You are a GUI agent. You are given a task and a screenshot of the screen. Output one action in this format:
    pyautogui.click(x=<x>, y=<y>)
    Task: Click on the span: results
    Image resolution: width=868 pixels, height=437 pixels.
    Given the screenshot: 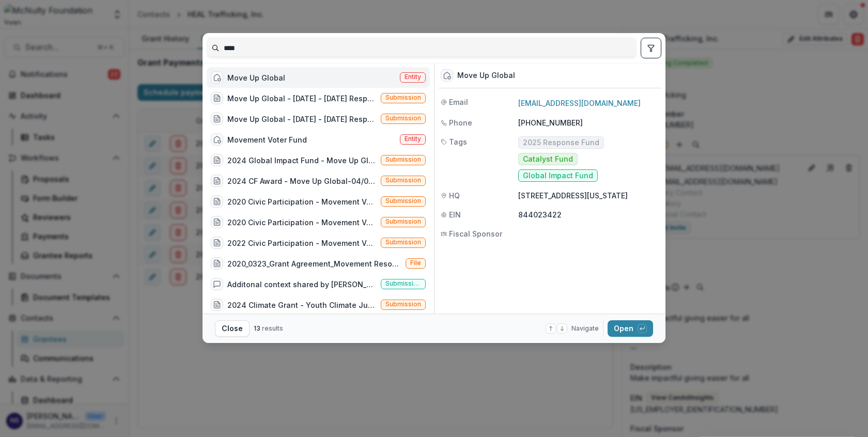 What is the action you would take?
    pyautogui.click(x=273, y=328)
    